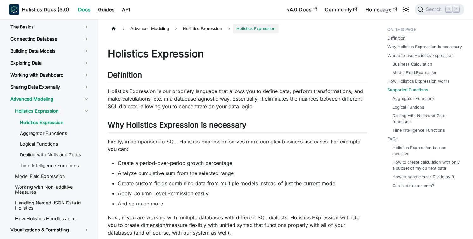 Image resolution: width=473 pixels, height=239 pixels. Describe the element at coordinates (84, 9) in the screenshot. I see `a: Docs` at that location.